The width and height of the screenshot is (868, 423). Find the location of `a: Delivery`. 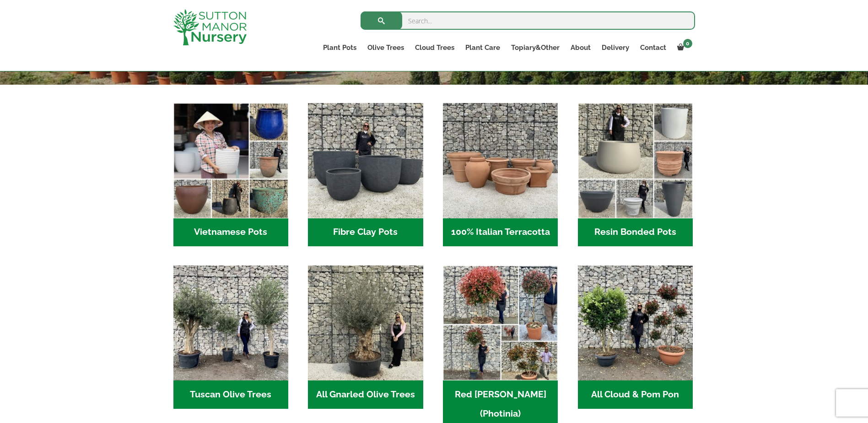

a: Delivery is located at coordinates (615, 48).